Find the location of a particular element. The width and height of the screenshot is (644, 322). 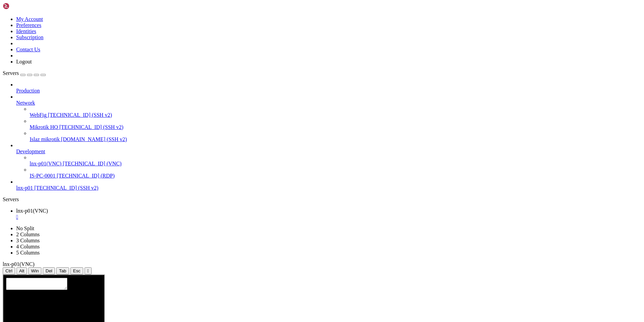

li: Network is located at coordinates (329, 118).